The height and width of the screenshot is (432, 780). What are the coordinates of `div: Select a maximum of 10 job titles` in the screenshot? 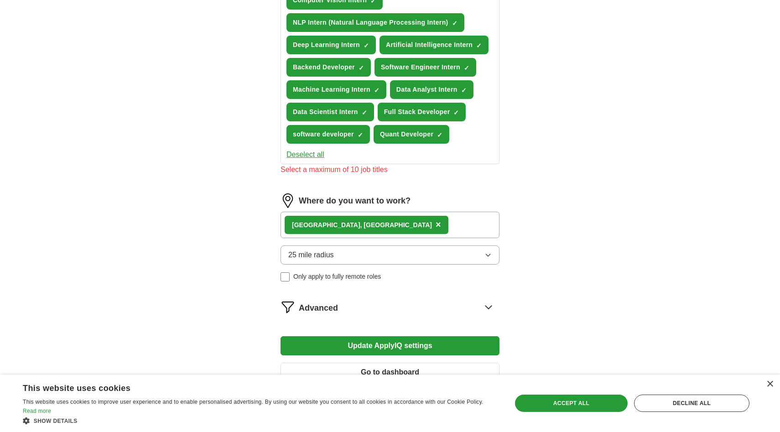 It's located at (390, 170).